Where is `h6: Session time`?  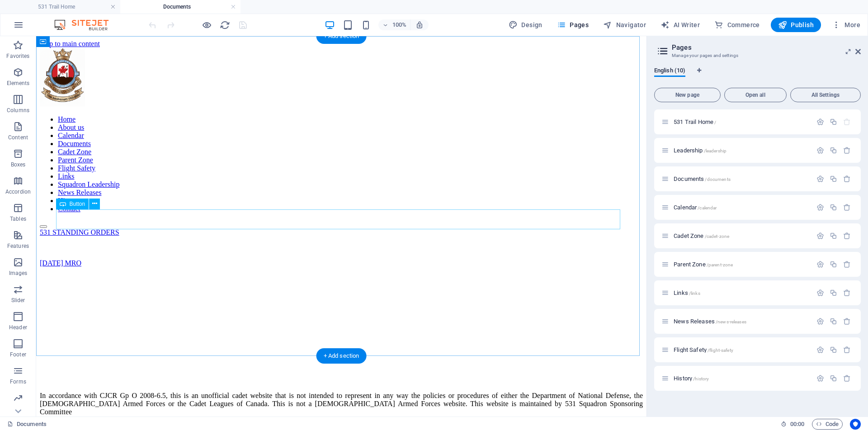 h6: Session time is located at coordinates (793, 424).